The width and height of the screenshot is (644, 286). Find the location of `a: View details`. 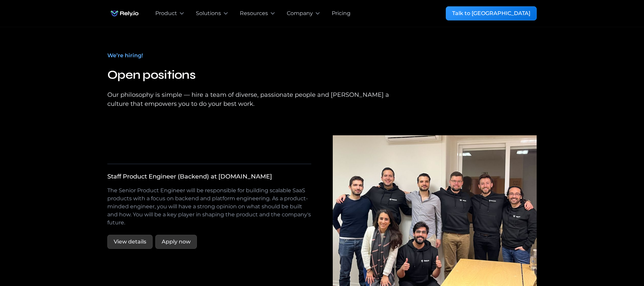

a: View details is located at coordinates (130, 241).